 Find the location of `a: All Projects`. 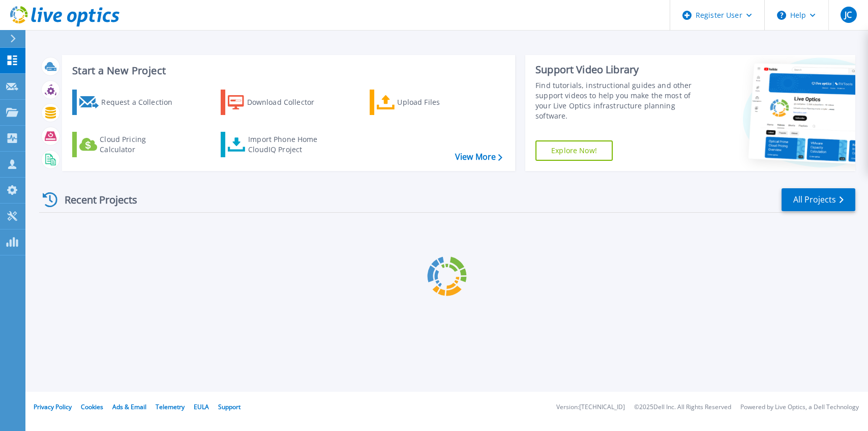

a: All Projects is located at coordinates (818, 200).